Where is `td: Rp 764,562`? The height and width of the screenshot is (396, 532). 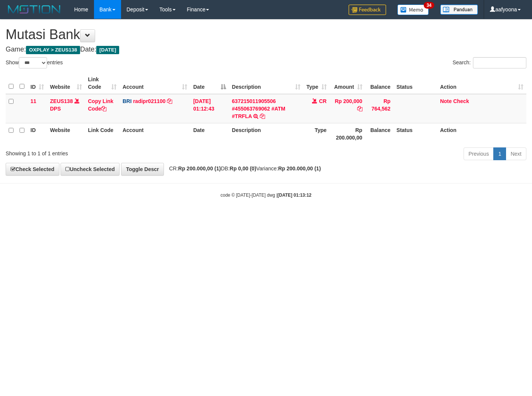
td: Rp 764,562 is located at coordinates (379, 109).